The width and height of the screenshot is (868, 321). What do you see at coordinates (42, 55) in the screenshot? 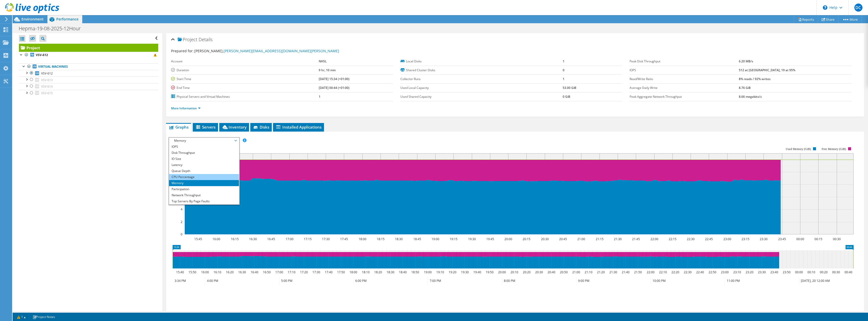
I see `b: VSV-612` at bounding box center [42, 55].